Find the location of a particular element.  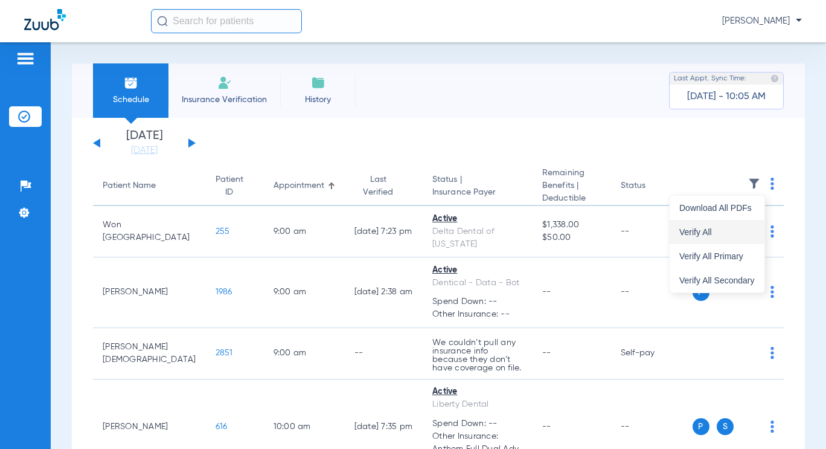

span: Download All PDFs is located at coordinates (717, 208).